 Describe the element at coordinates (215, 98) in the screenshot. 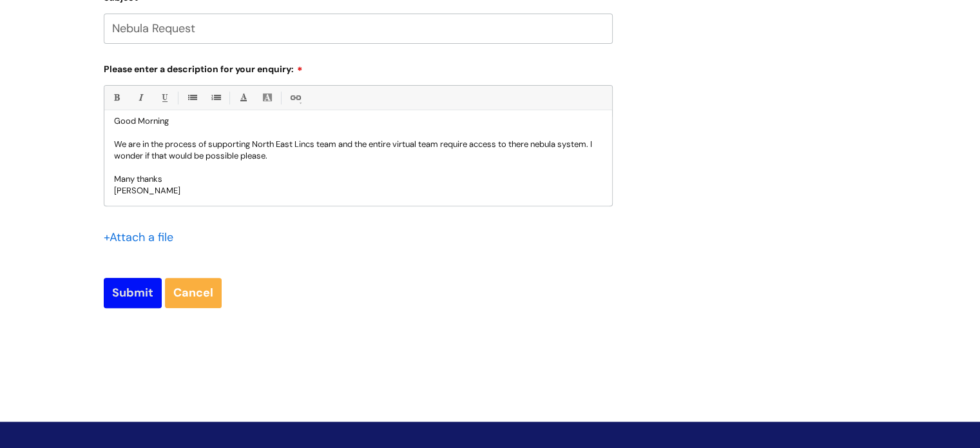

I see `a: 1. Ordered List (Ctrl-Shift-8)` at that location.